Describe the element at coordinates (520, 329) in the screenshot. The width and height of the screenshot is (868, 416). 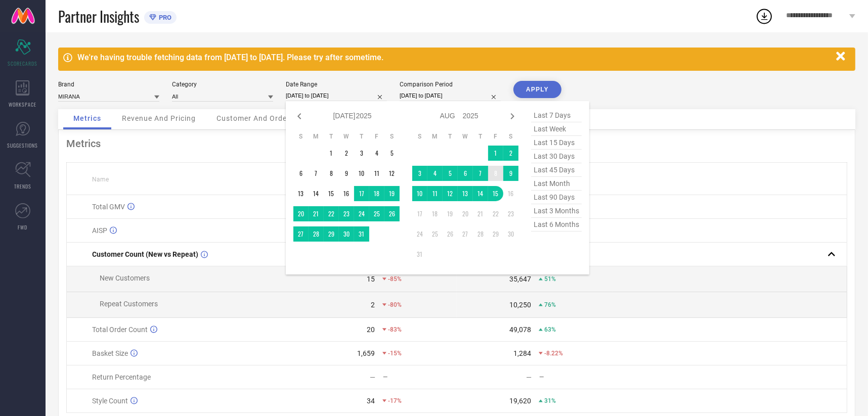
I see `div: 49,078` at that location.